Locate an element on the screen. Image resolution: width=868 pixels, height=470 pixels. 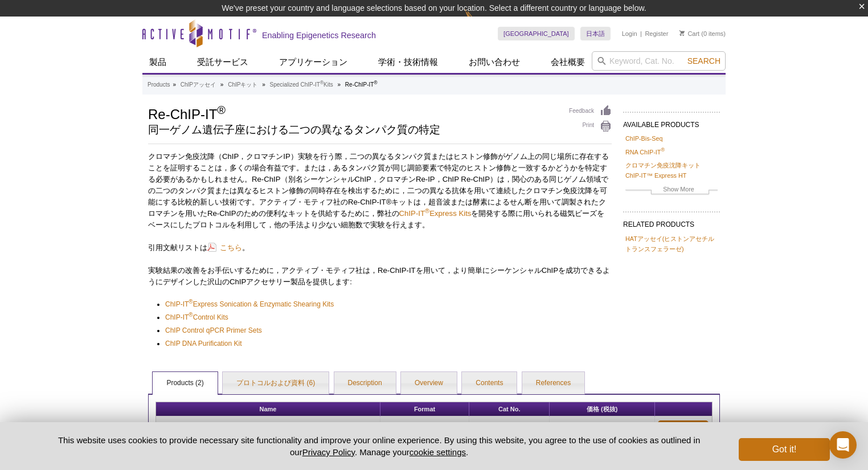
a: 学術・技術情報 is located at coordinates (408, 62).